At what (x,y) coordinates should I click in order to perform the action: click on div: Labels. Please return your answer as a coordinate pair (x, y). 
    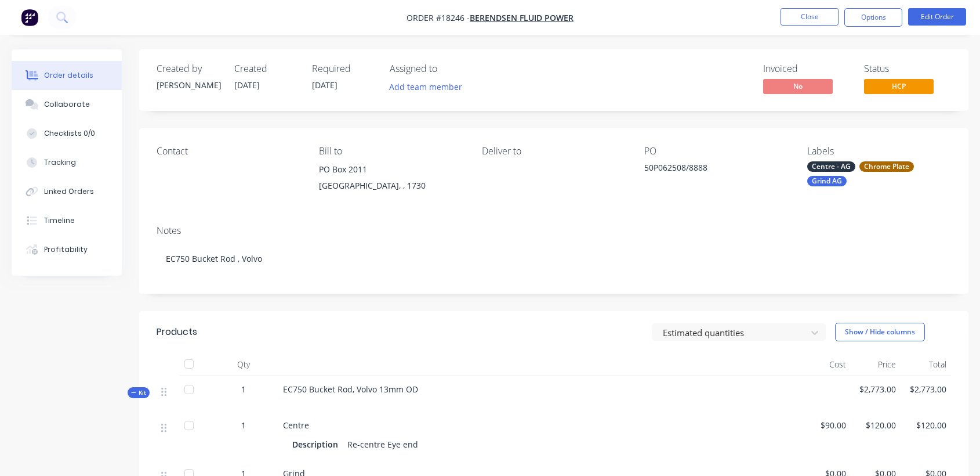
    Looking at the image, I should click on (879, 151).